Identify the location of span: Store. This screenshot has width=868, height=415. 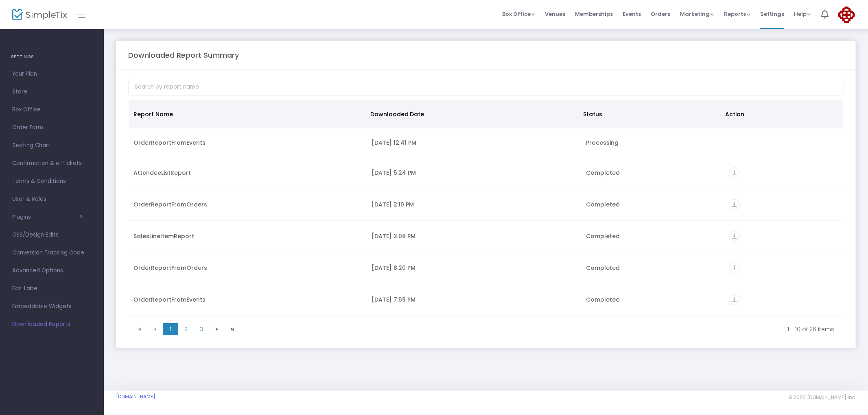
(51, 92).